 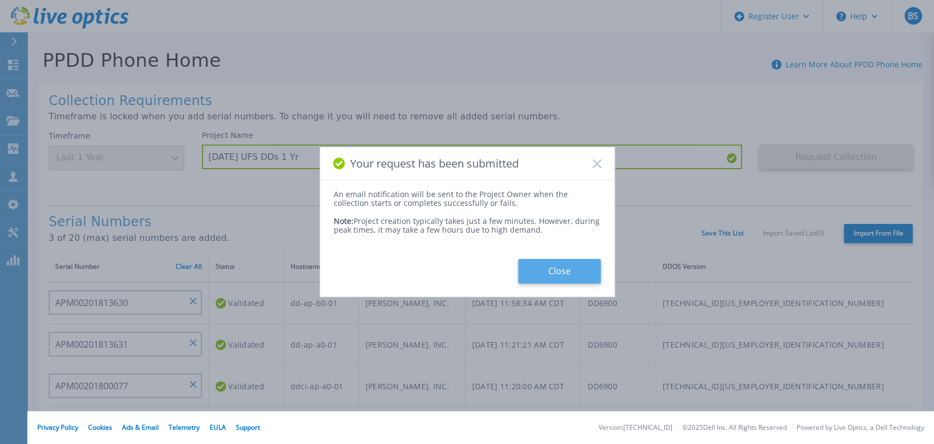 I want to click on li: Powered by Live Optics, a Dell Technology, so click(x=860, y=427).